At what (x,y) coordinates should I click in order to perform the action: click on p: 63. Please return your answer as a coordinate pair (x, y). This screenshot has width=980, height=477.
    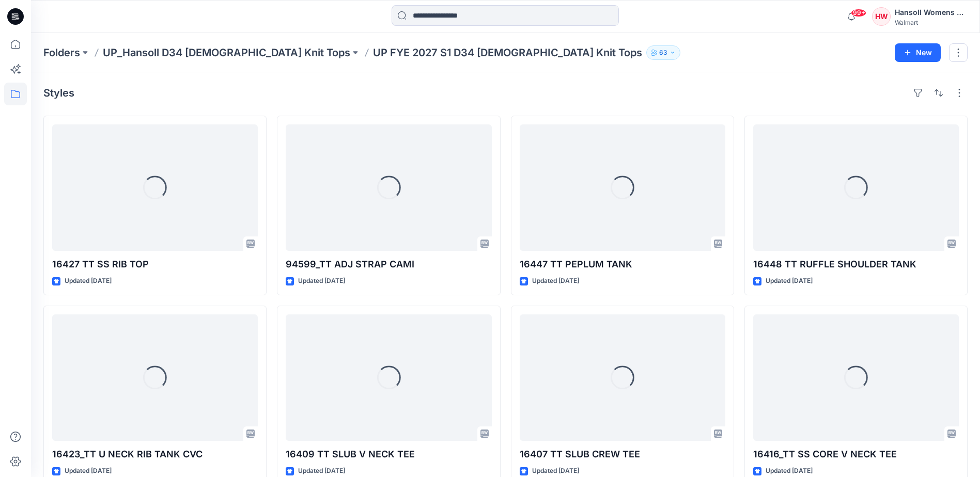
    Looking at the image, I should click on (663, 53).